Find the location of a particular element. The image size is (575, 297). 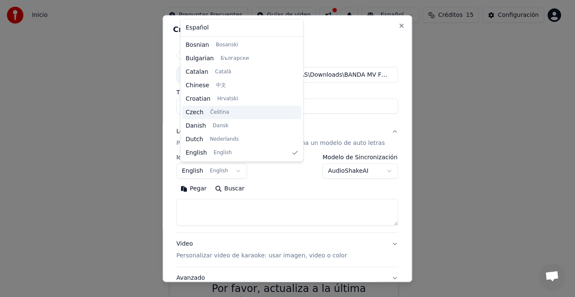

span: Bulgarian is located at coordinates (200, 59).